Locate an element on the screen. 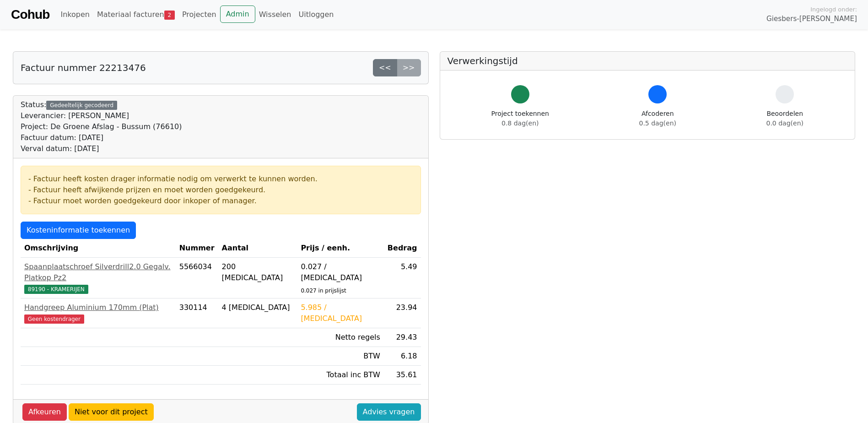 Image resolution: width=868 pixels, height=423 pixels. div: Beoordelen is located at coordinates (785, 119).